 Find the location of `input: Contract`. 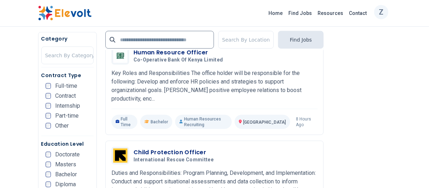

input: Contract is located at coordinates (48, 96).